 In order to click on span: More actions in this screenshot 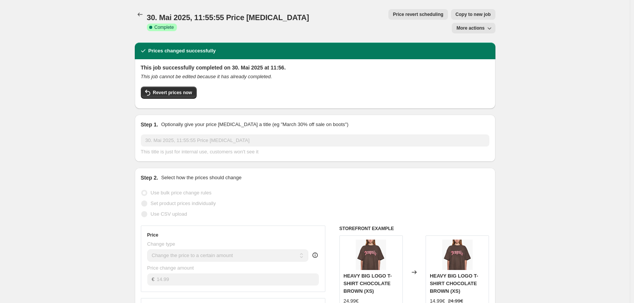, I will do `click(471, 28)`.